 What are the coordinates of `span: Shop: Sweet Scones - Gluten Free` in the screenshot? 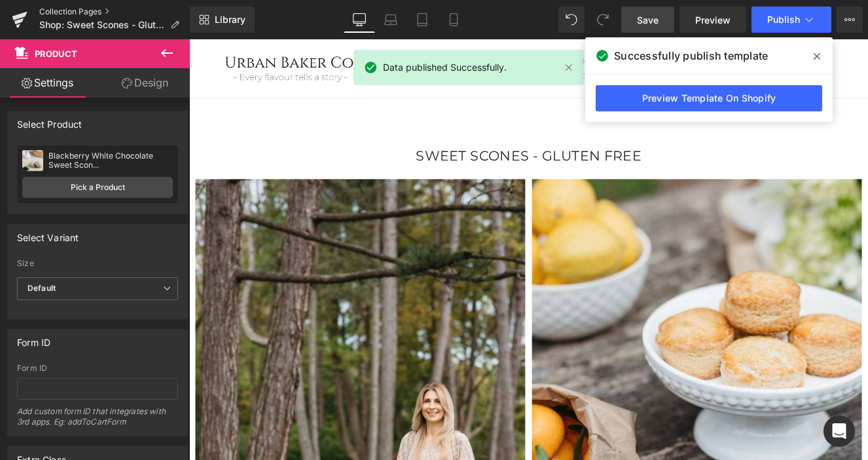 It's located at (102, 25).